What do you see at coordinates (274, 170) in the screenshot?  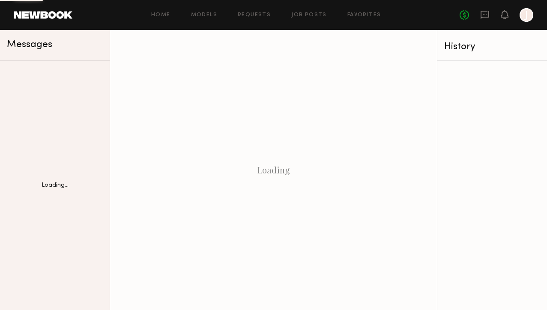 I see `div: Loading` at bounding box center [274, 170].